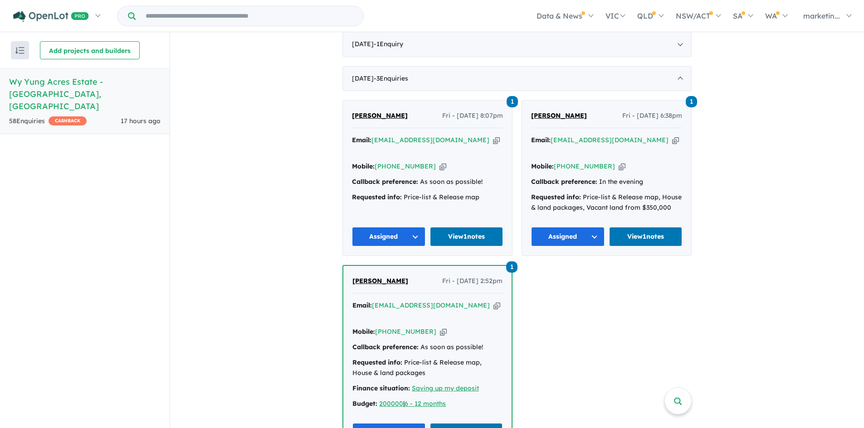 This screenshot has width=864, height=428. I want to click on u: 6 - 12 months, so click(425, 404).